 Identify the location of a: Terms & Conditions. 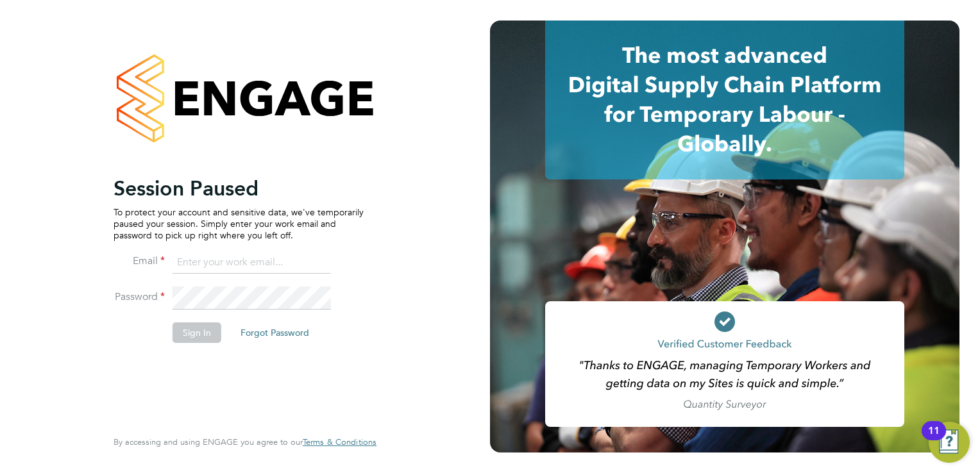
(339, 442).